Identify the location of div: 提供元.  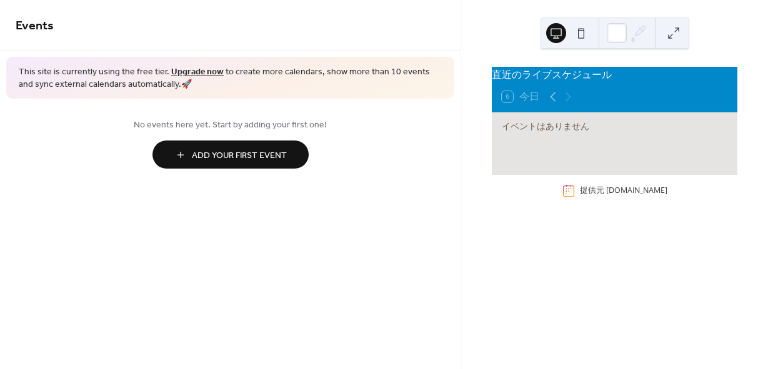
(624, 191).